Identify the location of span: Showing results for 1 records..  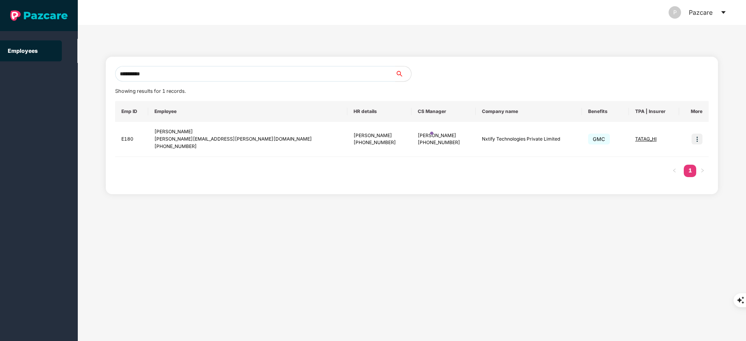
(150, 91).